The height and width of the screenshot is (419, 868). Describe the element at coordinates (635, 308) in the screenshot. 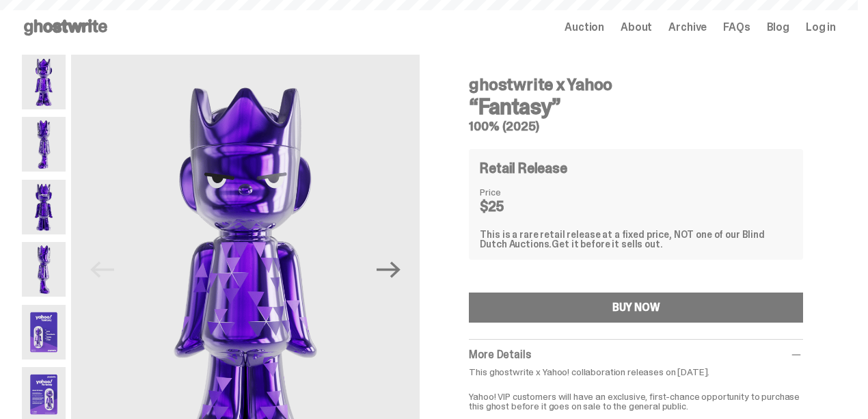

I see `button: BUY NOW` at that location.